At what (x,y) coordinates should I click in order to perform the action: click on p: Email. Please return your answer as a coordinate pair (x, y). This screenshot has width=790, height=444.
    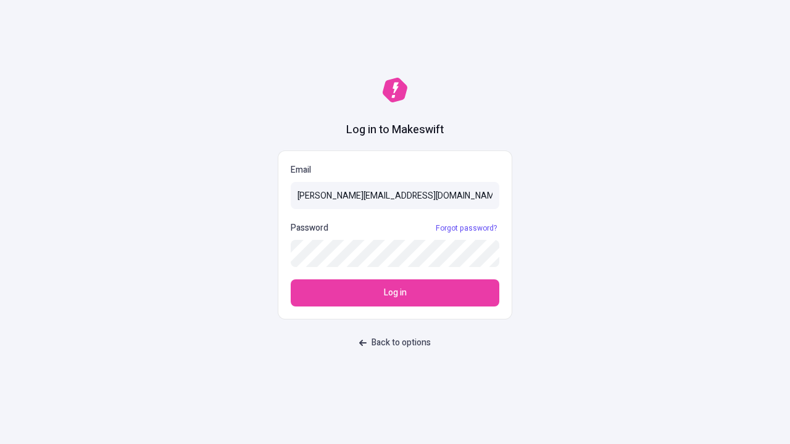
    Looking at the image, I should click on (395, 170).